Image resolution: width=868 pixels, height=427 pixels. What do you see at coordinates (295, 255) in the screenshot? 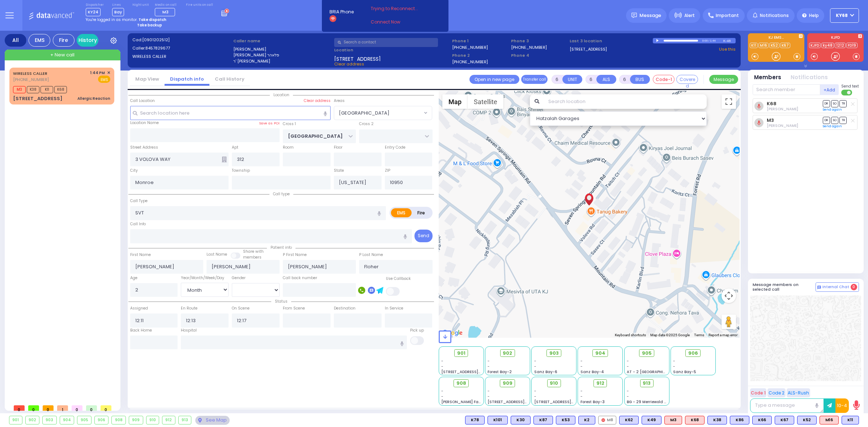
I see `label: P First Name` at bounding box center [295, 255].